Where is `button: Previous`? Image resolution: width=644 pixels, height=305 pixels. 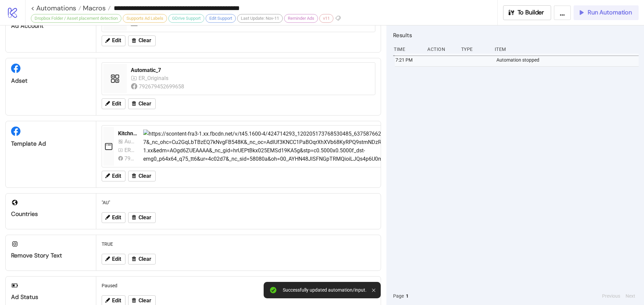
button: Previous is located at coordinates (611, 296).